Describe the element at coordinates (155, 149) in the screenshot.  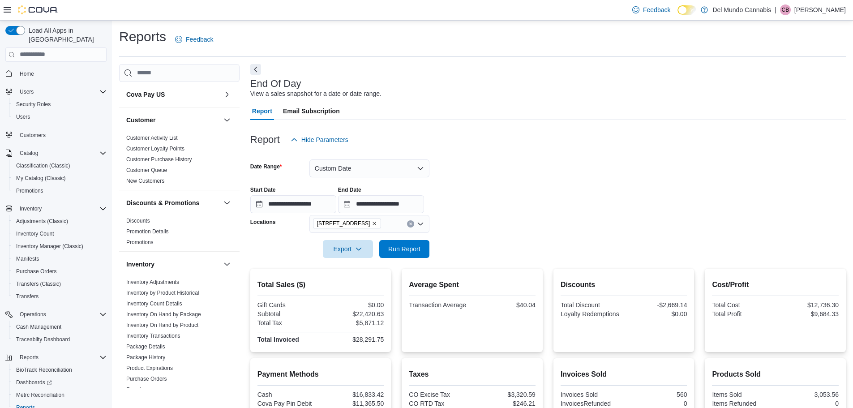
I see `span: Customer Loyalty Points` at that location.